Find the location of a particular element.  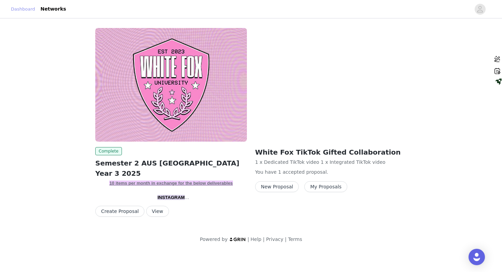

img: White Fox Boutique AUS is located at coordinates (171, 85).